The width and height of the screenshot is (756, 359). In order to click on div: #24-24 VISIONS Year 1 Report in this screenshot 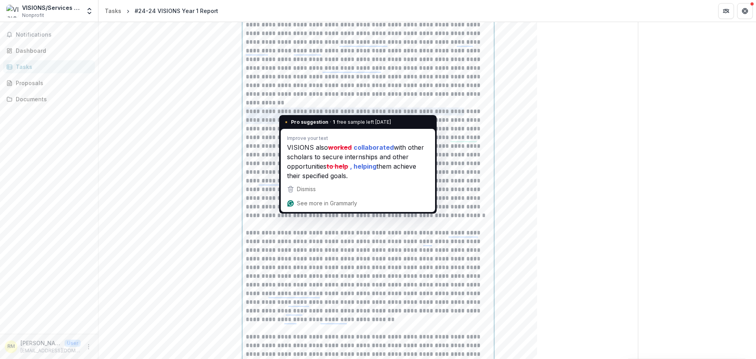, I will do `click(176, 11)`.